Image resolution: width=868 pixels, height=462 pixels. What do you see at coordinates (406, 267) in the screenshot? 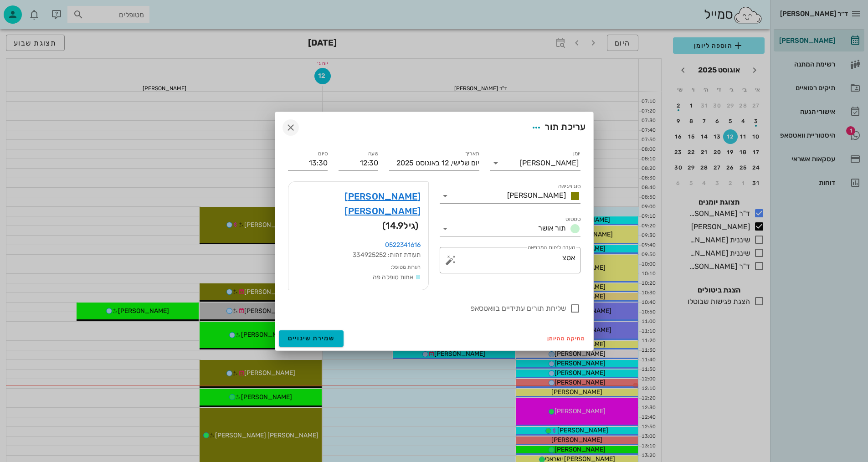
I see `small: הערות מטופל:` at bounding box center [406, 267].